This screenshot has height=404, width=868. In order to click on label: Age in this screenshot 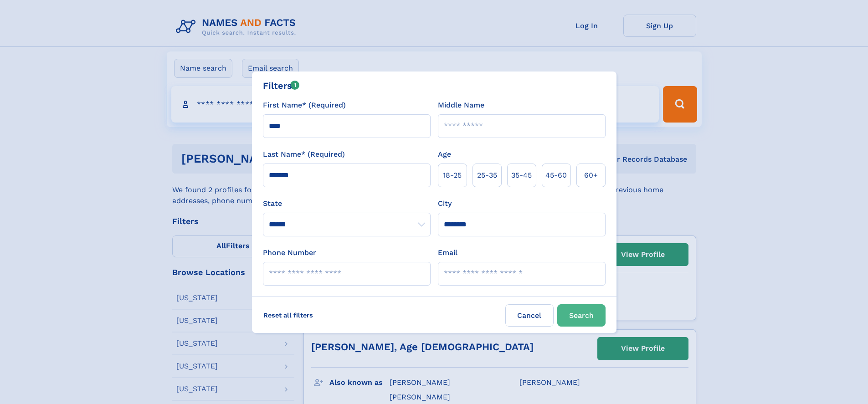, I will do `click(445, 154)`.